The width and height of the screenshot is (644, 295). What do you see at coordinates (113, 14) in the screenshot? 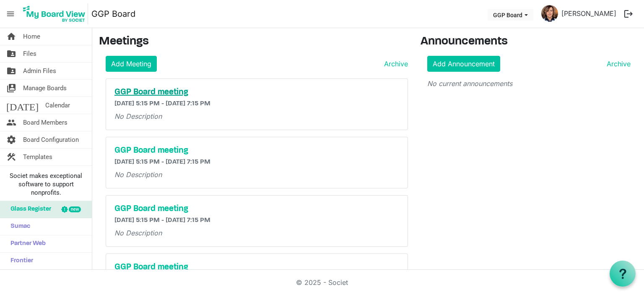
I see `a: GGP Board` at bounding box center [113, 14].